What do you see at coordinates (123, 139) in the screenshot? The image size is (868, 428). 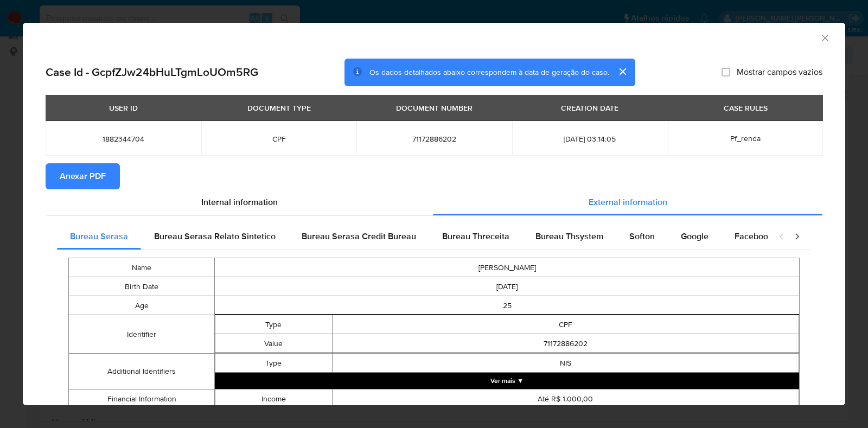 I see `span: 1882344704` at bounding box center [123, 139].